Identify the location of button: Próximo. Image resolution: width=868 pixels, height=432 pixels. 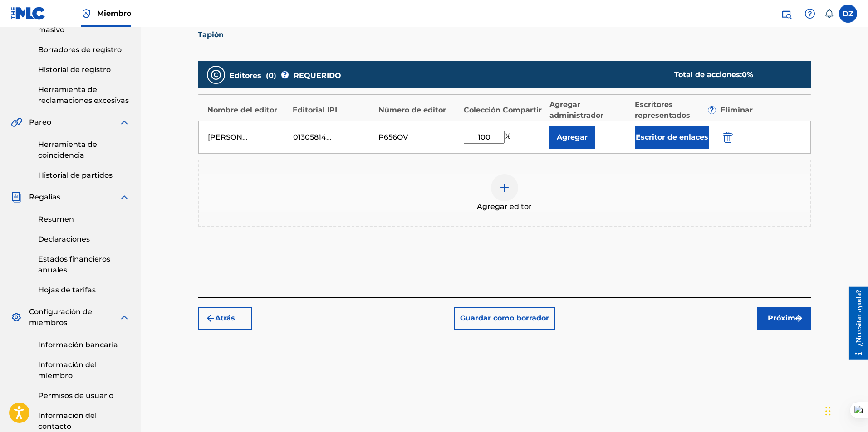
(784, 318).